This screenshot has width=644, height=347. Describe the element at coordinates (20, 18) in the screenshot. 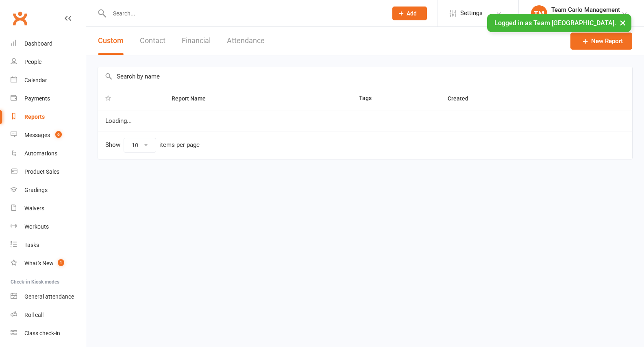

I see `a: Clubworx` at that location.